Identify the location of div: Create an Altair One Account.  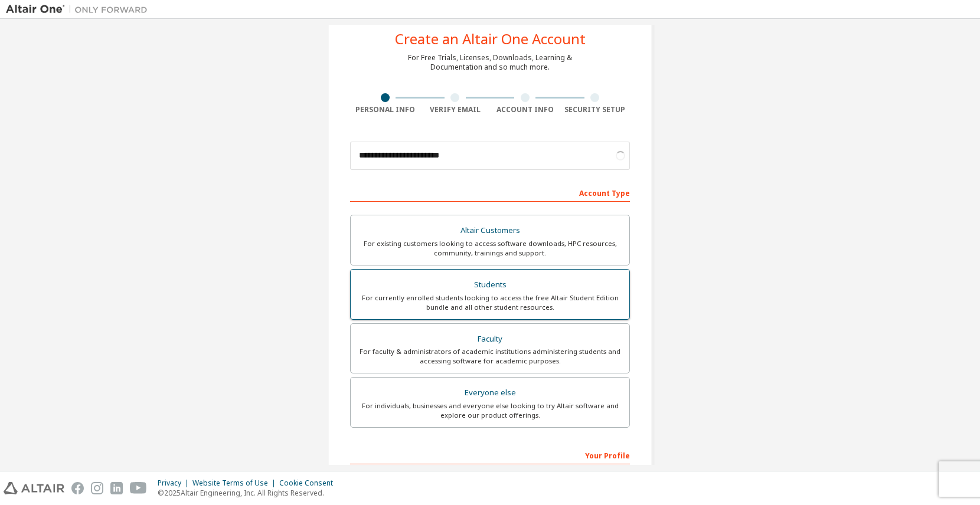
(490, 39).